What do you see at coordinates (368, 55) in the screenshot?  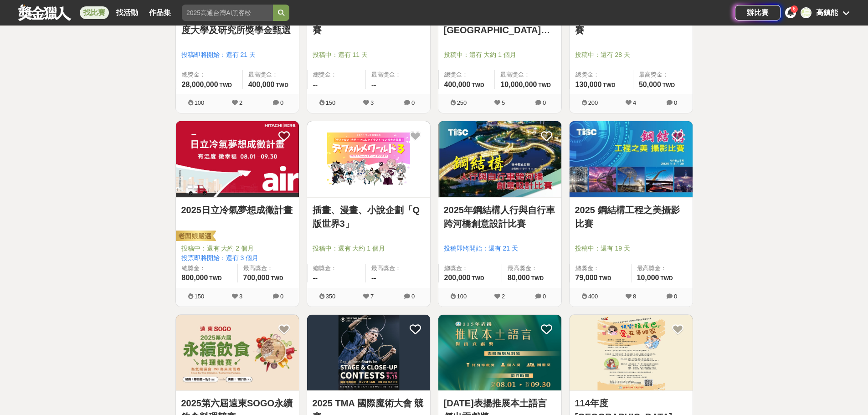 I see `span: 投稿中：還有 11 天` at bounding box center [368, 55].